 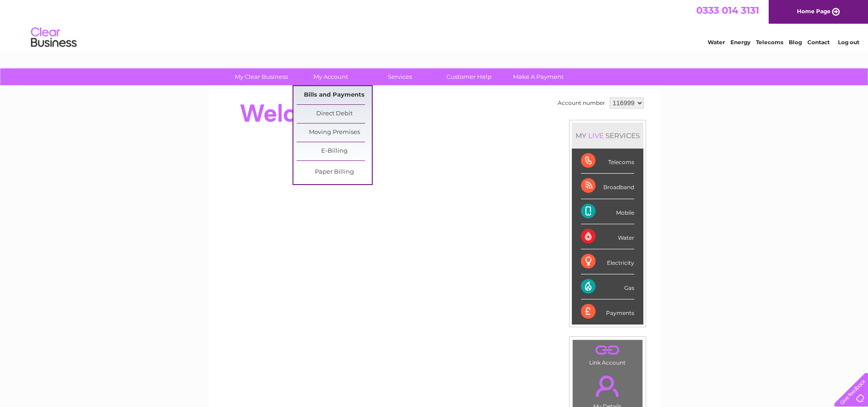 What do you see at coordinates (607, 311) in the screenshot?
I see `div: Payments` at bounding box center [607, 311].